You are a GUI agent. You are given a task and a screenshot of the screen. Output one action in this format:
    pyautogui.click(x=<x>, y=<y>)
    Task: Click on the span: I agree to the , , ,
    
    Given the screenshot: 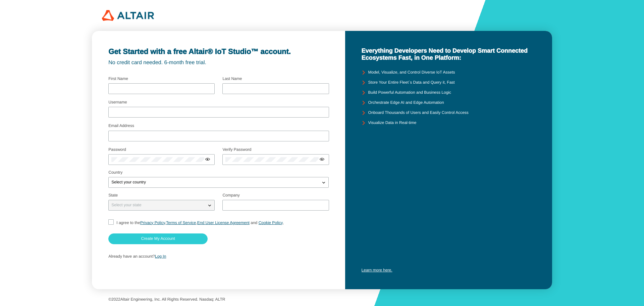 What is the action you would take?
    pyautogui.click(x=200, y=223)
    